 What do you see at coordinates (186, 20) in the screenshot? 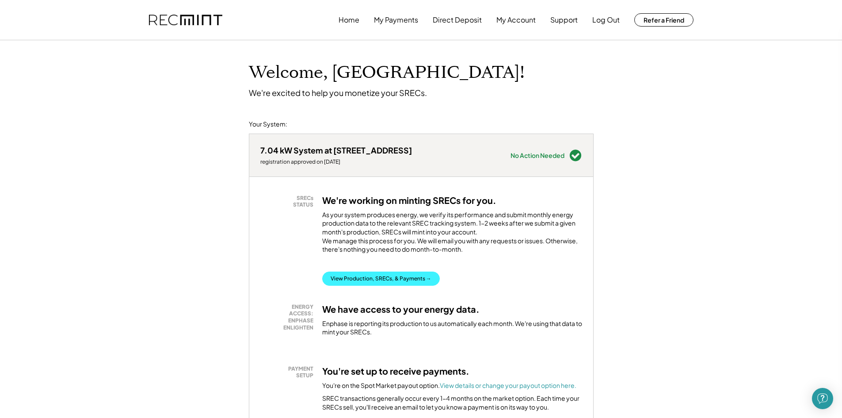
I see `img: recmint-logotype%403x.png` at bounding box center [186, 20].